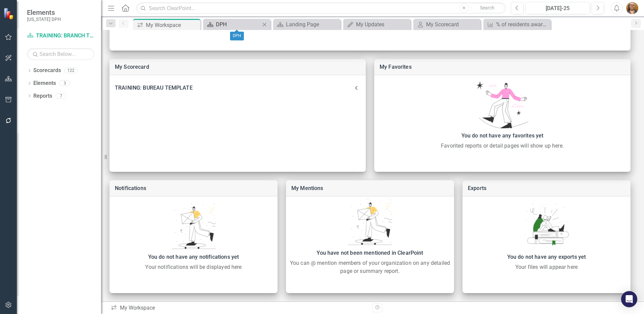 This screenshot has height=314, width=644. What do you see at coordinates (370, 268) in the screenshot?
I see `div: You can @ mention members of your organization on any detailed page or summary report.` at bounding box center [370, 268].